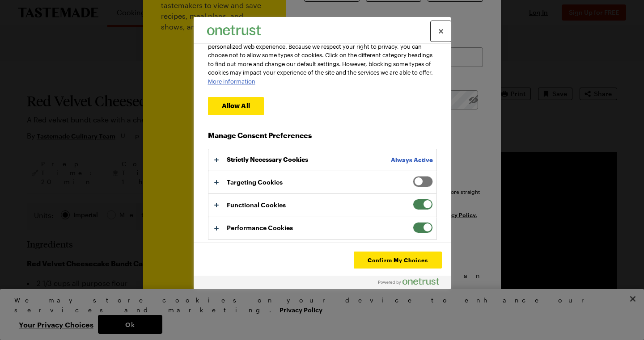 The width and height of the screenshot is (644, 340). I want to click on a: More information about your privacy, opens in a new tab, so click(232, 81).